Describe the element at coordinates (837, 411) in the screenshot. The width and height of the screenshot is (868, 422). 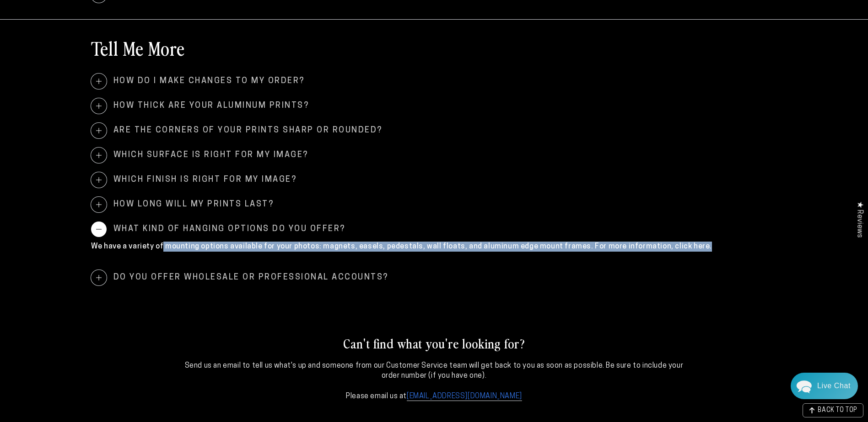
I see `span: BACK TO TOP` at that location.